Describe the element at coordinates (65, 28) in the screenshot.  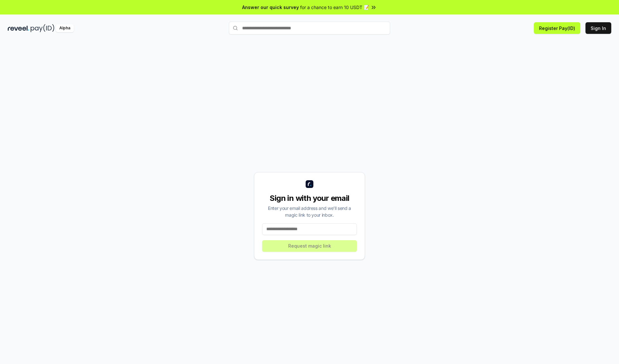
I see `div: Alpha` at that location.